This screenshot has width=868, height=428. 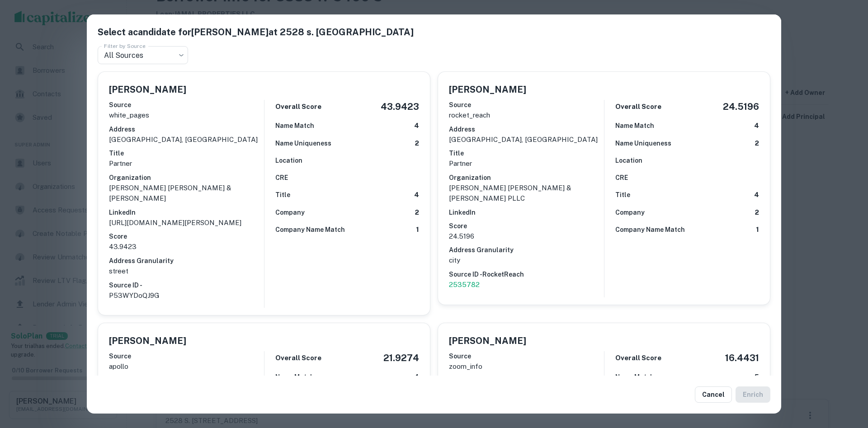 What do you see at coordinates (526, 275) in the screenshot?
I see `h6: Source ID - RocketReach` at bounding box center [526, 275].